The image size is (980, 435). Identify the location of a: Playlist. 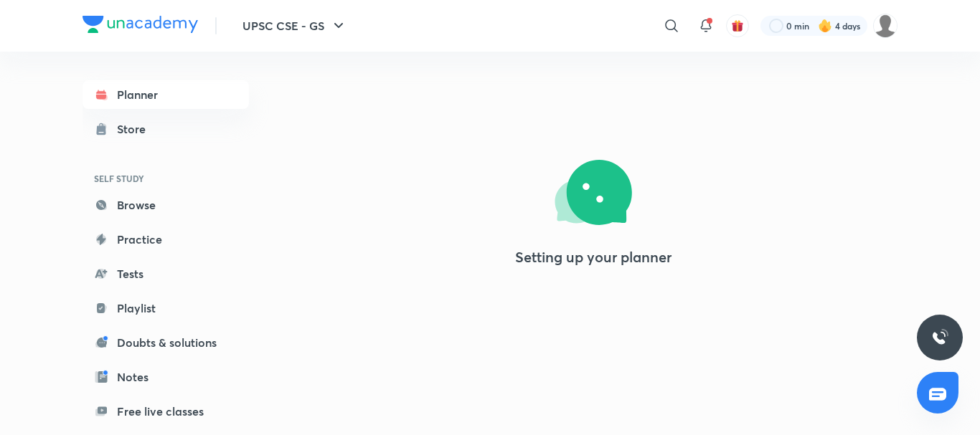
(166, 309).